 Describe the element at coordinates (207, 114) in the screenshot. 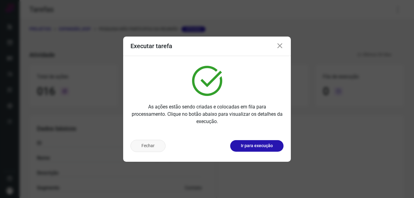

I see `p: As ações estão sendo criadas e colocadas em fila para processamento. Clique no botão abaixo para ...` at that location.